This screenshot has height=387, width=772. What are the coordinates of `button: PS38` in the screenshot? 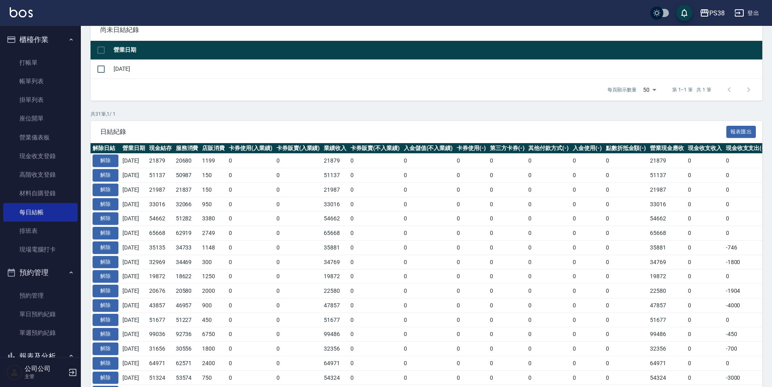 It's located at (713, 13).